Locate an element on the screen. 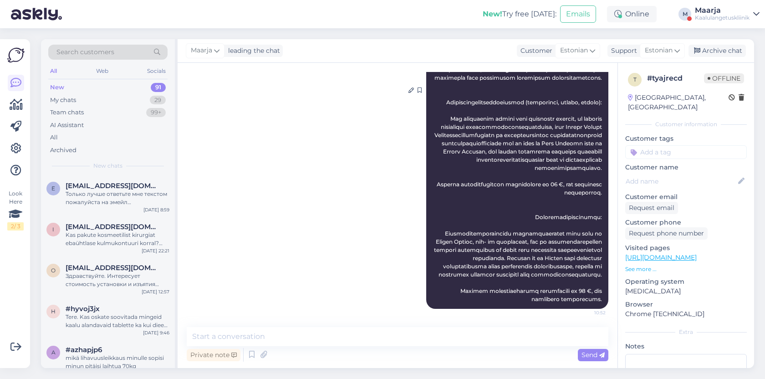  span: Offline is located at coordinates (724, 78).